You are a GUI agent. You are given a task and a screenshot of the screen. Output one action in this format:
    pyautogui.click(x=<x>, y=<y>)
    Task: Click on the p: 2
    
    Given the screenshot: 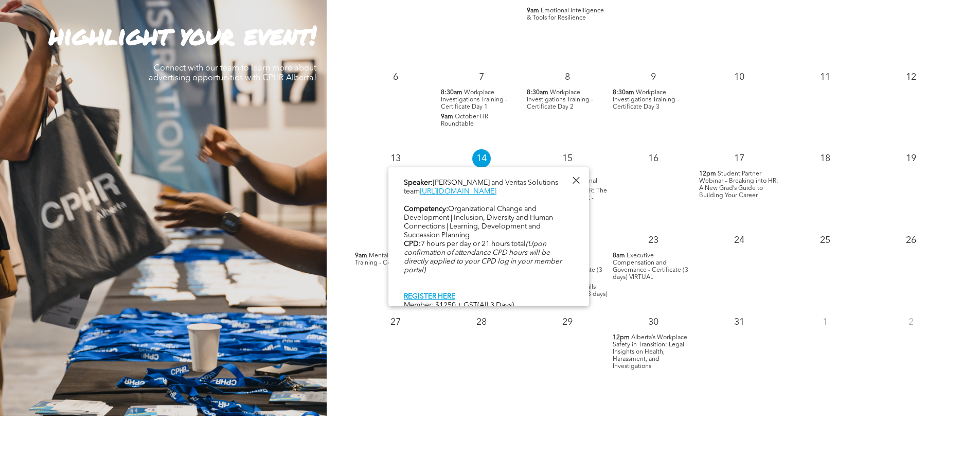 What is the action you would take?
    pyautogui.click(x=911, y=322)
    